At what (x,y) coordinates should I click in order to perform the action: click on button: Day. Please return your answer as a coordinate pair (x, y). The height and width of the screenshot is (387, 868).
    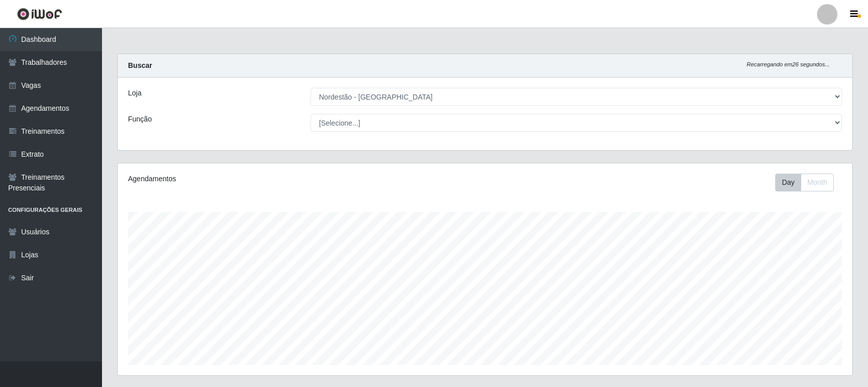
    Looking at the image, I should click on (788, 182).